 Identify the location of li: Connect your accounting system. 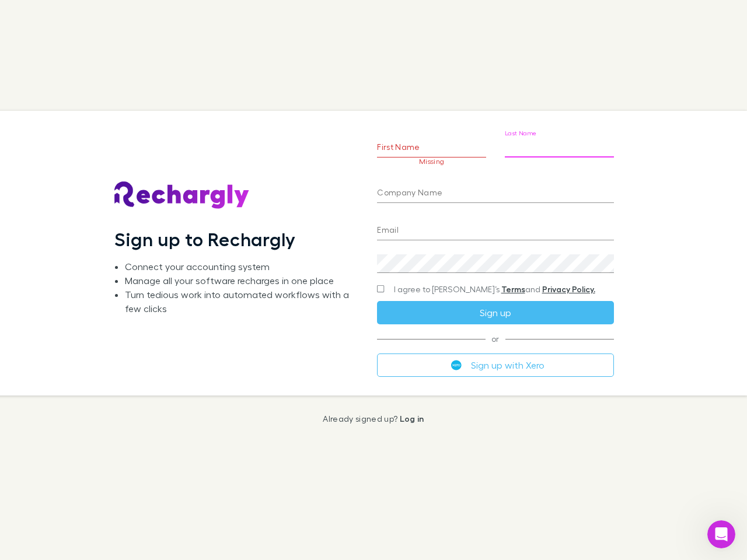
(241, 267).